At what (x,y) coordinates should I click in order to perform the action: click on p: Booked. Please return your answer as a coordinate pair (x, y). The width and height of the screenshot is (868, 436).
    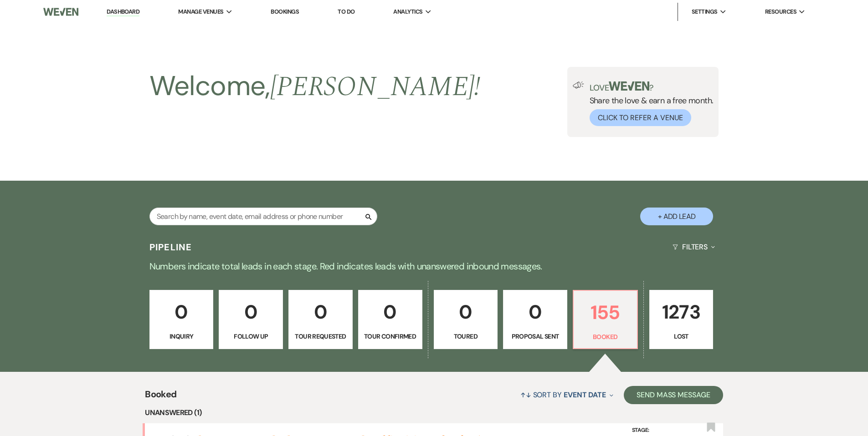
    Looking at the image, I should click on (605, 337).